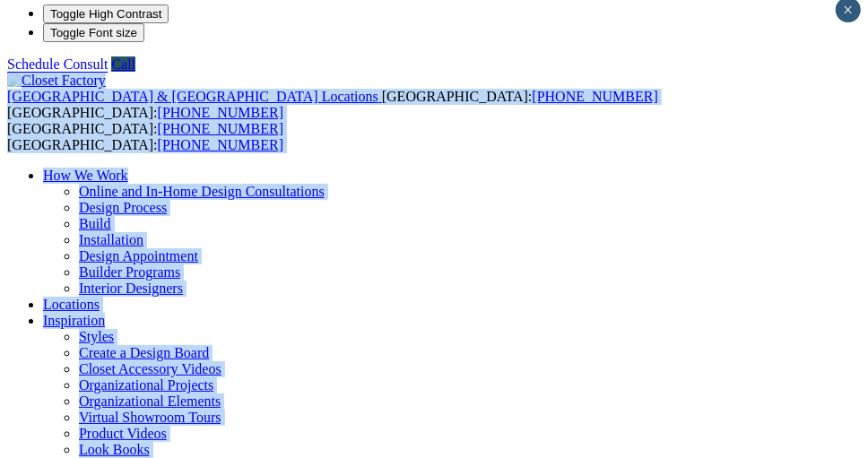  I want to click on a: Look Books, so click(114, 449).